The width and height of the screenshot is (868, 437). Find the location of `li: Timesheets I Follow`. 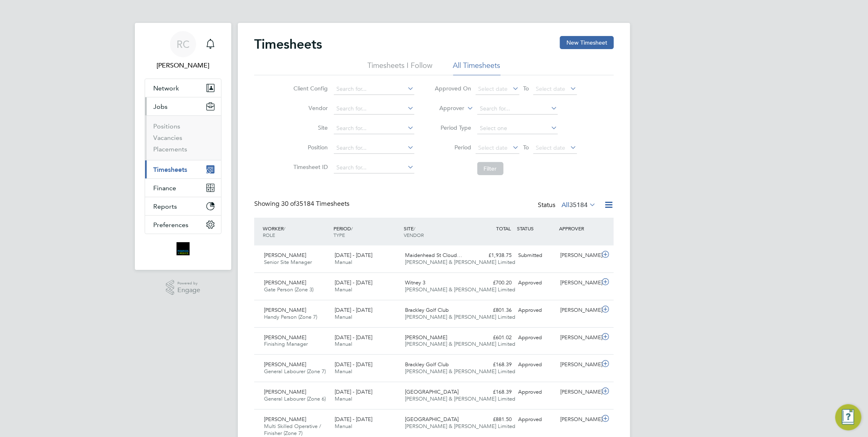

li: Timesheets I Follow is located at coordinates (400, 68).